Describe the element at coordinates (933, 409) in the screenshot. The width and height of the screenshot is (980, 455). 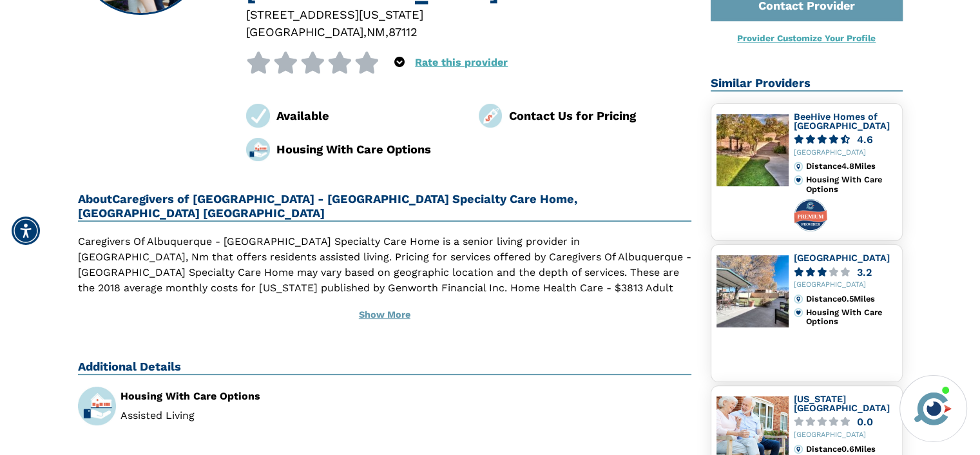
I see `img: avatar` at that location.